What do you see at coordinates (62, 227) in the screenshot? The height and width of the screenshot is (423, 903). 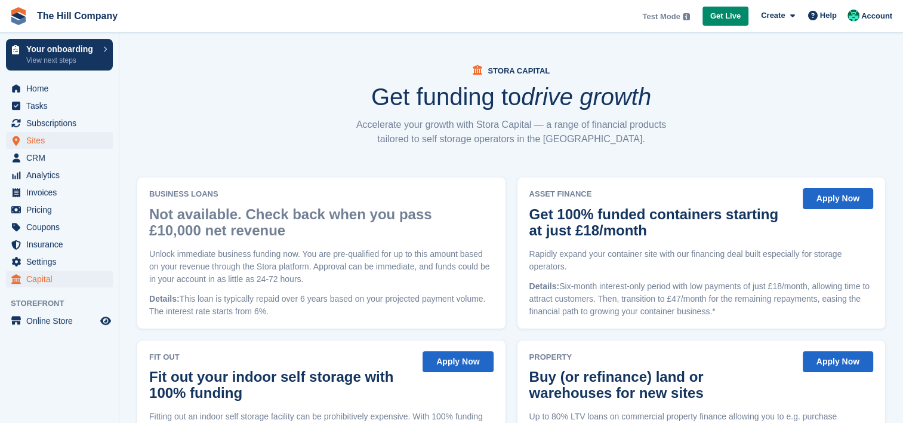 I see `span: Coupons` at bounding box center [62, 227].